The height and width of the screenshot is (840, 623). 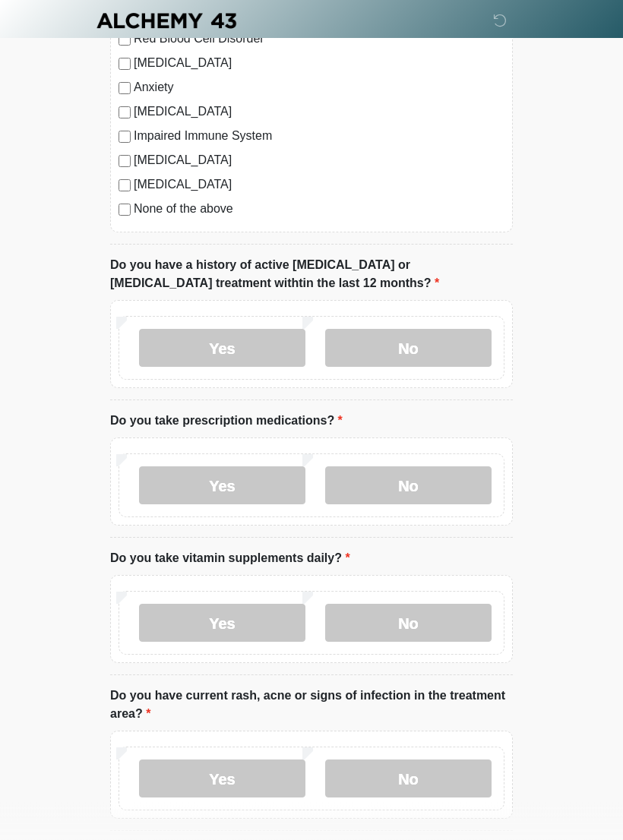 I want to click on label: Impaired Immune System, so click(x=319, y=137).